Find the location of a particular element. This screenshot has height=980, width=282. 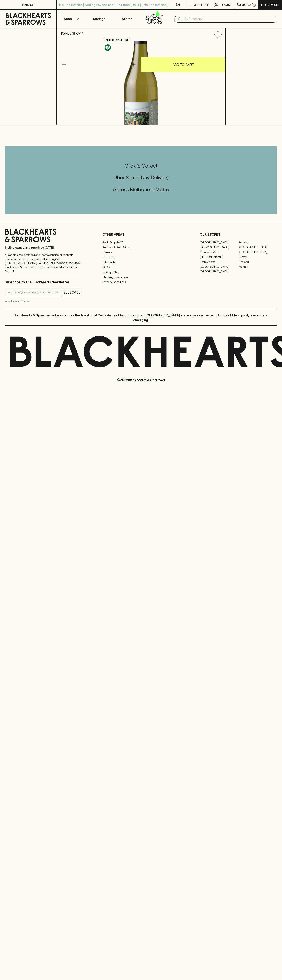

a: Made without the use of any animal products. is located at coordinates (108, 48).